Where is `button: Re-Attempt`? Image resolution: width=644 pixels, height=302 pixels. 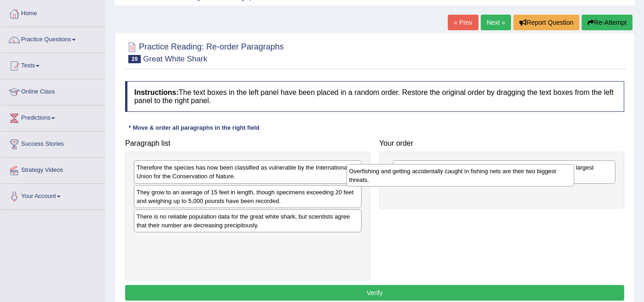
button: Re-Attempt is located at coordinates (606, 22).